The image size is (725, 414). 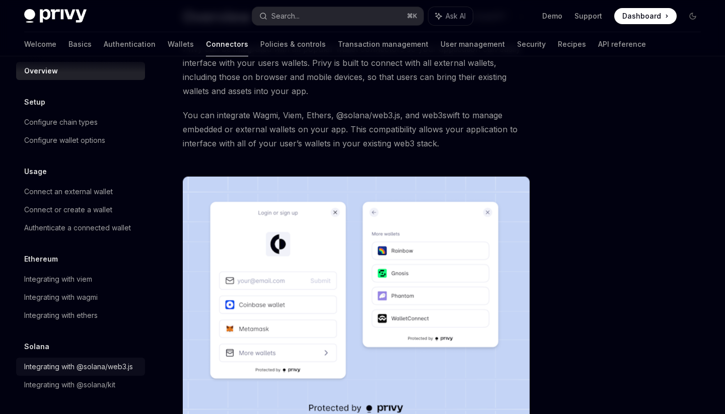 I want to click on h5: Solana, so click(x=37, y=347).